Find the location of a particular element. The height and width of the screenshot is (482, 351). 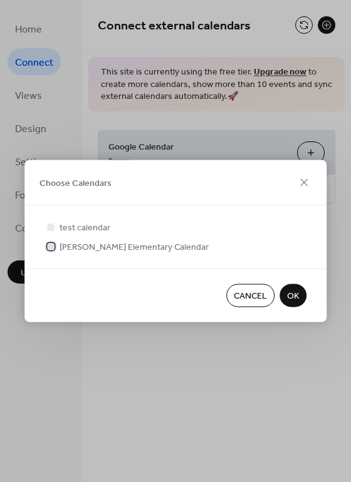

button: OK is located at coordinates (293, 296).